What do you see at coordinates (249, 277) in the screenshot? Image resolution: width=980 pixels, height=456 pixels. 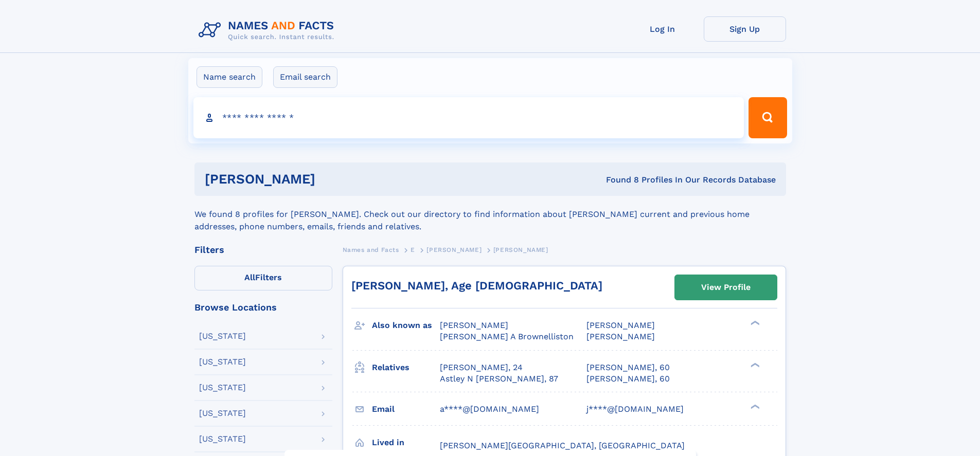 I see `span: All` at bounding box center [249, 277].